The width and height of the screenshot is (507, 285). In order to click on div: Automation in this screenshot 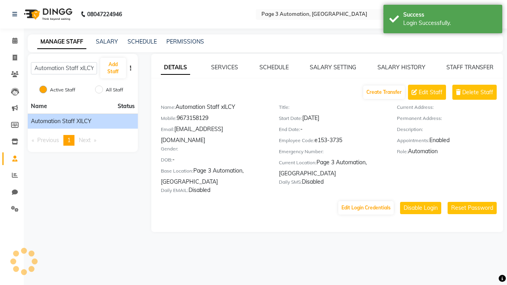, I will do `click(450, 153)`.